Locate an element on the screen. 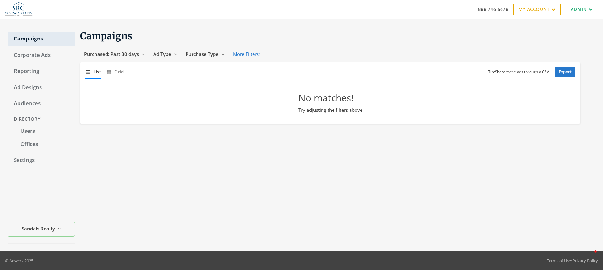 Image resolution: width=603 pixels, height=270 pixels. button: Sandals Realty is located at coordinates (41, 229).